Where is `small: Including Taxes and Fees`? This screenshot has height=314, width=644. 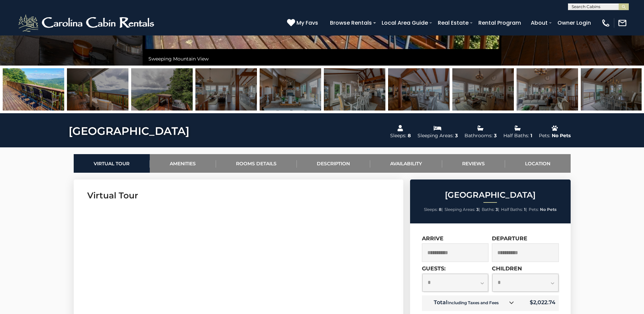 small: Including Taxes and Fees is located at coordinates (473, 302).